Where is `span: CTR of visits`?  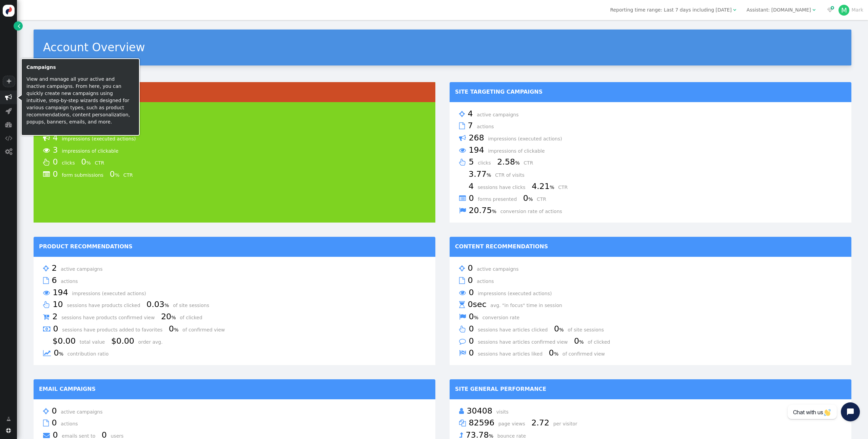
span: CTR of visits is located at coordinates (512, 175).